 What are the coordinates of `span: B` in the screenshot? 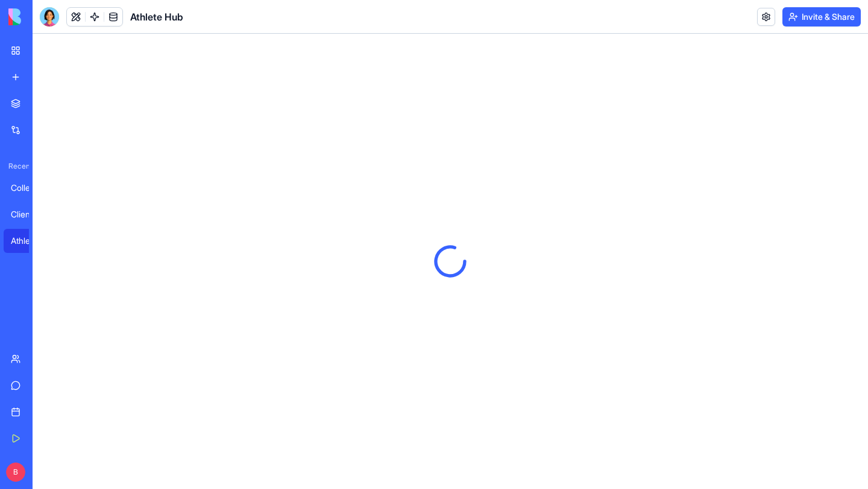 It's located at (16, 472).